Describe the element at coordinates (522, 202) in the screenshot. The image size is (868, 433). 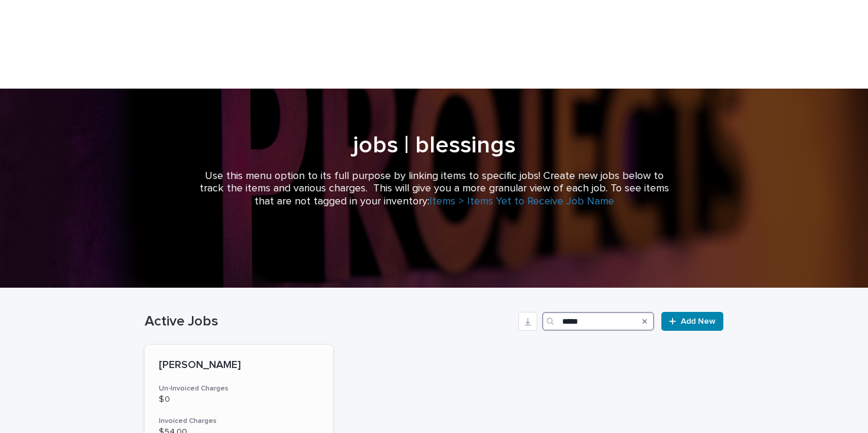
I see `a: Items > Items Yet to Receive Job Name` at that location.